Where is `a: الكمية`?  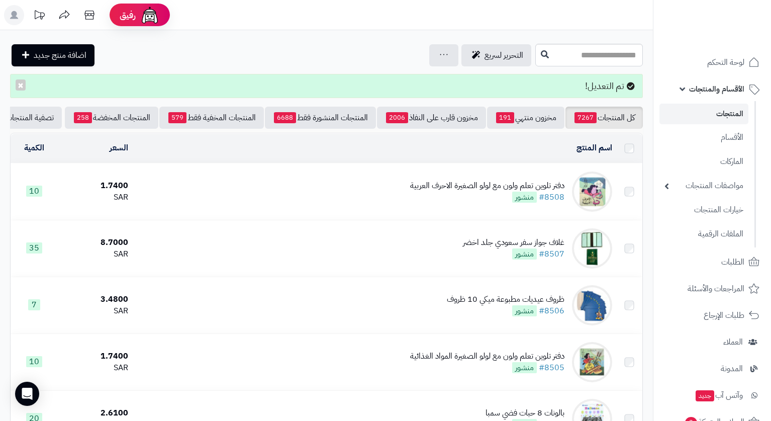 a: الكمية is located at coordinates (34, 148).